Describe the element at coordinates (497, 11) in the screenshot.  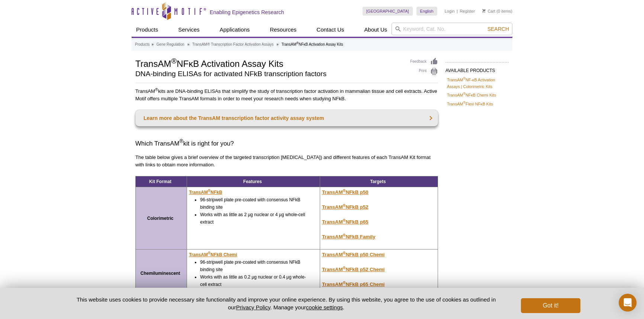
I see `li: (0 items)` at that location.